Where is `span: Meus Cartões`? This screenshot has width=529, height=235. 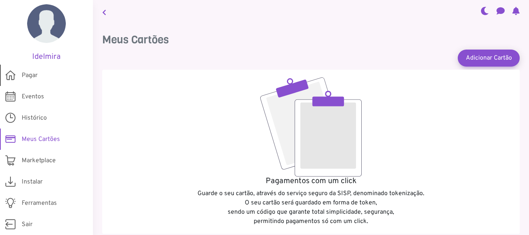
span: Meus Cartões is located at coordinates (41, 139).